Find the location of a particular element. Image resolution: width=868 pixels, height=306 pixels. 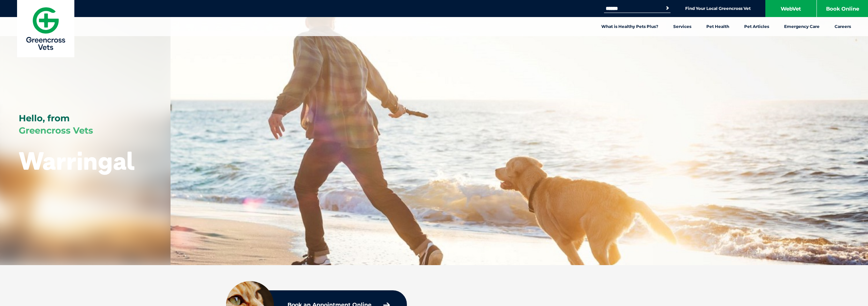

a: Pet Health is located at coordinates (718, 26).